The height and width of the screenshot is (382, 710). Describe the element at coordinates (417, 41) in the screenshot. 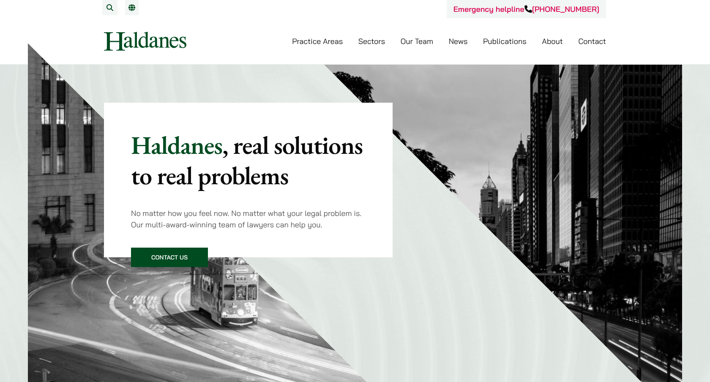

I see `a: Our Team` at that location.